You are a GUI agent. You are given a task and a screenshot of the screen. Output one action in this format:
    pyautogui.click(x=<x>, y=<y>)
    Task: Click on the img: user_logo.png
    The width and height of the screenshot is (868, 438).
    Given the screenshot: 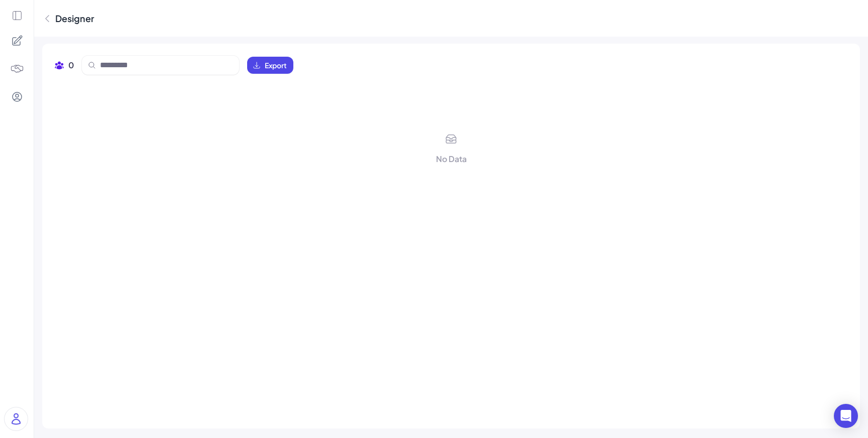 What is the action you would take?
    pyautogui.click(x=16, y=419)
    